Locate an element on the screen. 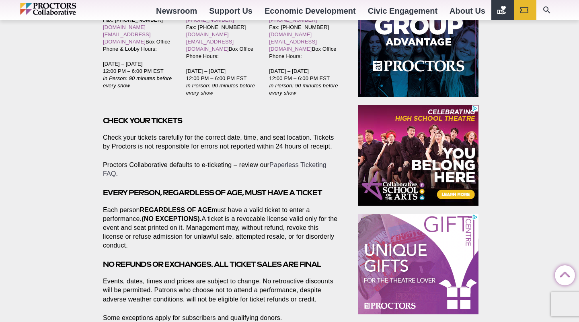 The height and width of the screenshot is (322, 579). strong: (NO EXCEPTIONS). is located at coordinates (171, 218).